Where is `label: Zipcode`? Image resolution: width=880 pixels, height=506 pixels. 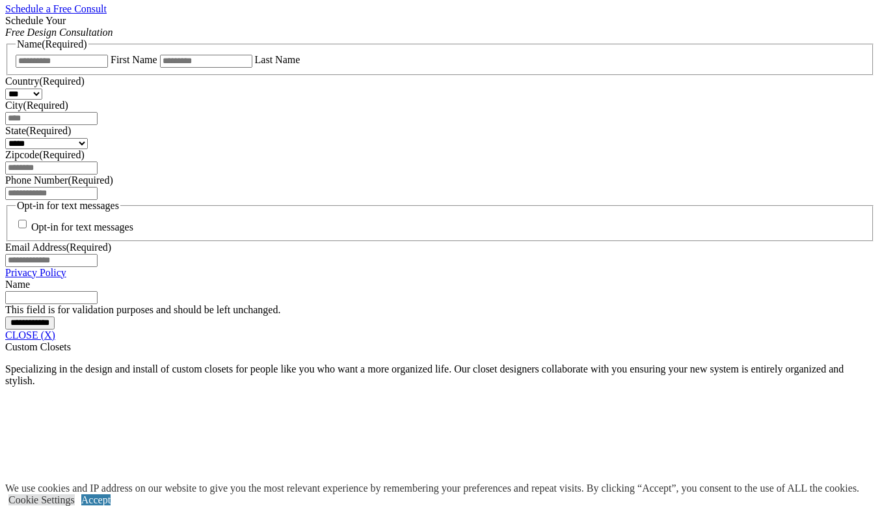 label: Zipcode is located at coordinates (45, 154).